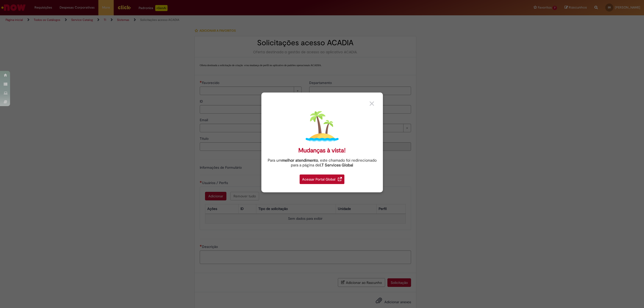  I want to click on img: redirect_link.png, so click(340, 179).